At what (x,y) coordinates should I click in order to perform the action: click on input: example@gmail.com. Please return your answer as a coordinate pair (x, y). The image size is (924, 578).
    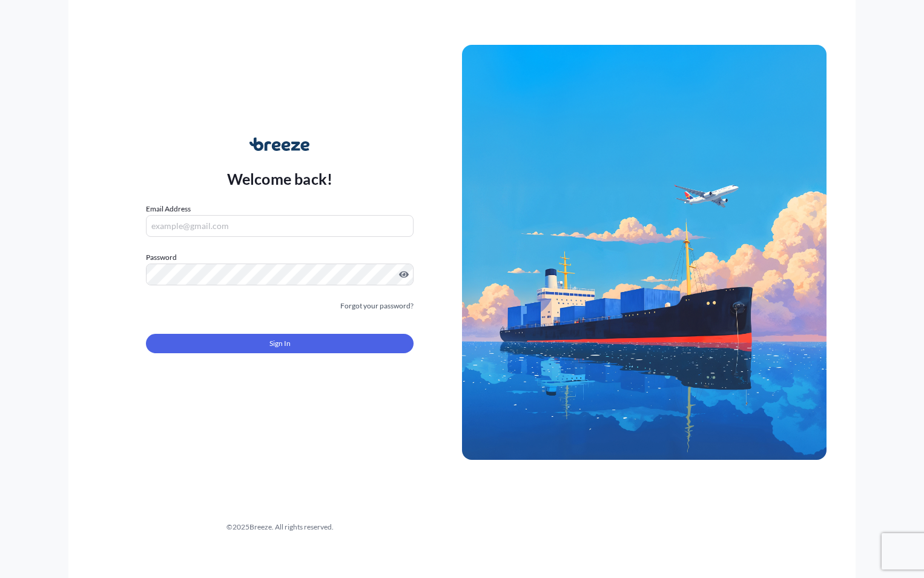
    Looking at the image, I should click on (280, 226).